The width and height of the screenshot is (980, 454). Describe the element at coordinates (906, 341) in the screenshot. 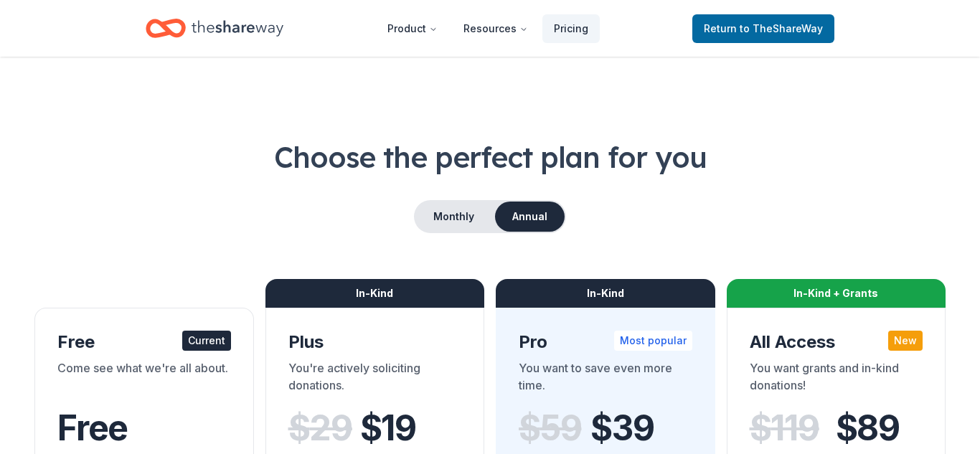

I see `div: New` at that location.